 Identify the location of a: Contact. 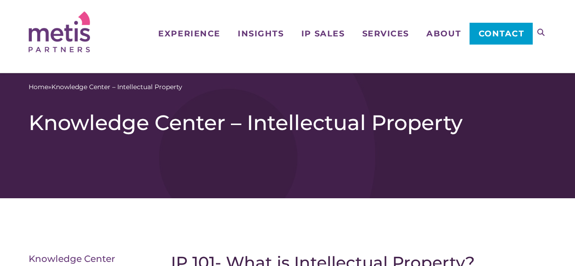
(501, 34).